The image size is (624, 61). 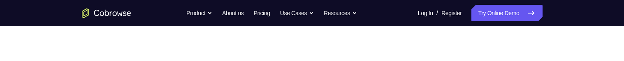 What do you see at coordinates (233, 13) in the screenshot?
I see `a: About us` at bounding box center [233, 13].